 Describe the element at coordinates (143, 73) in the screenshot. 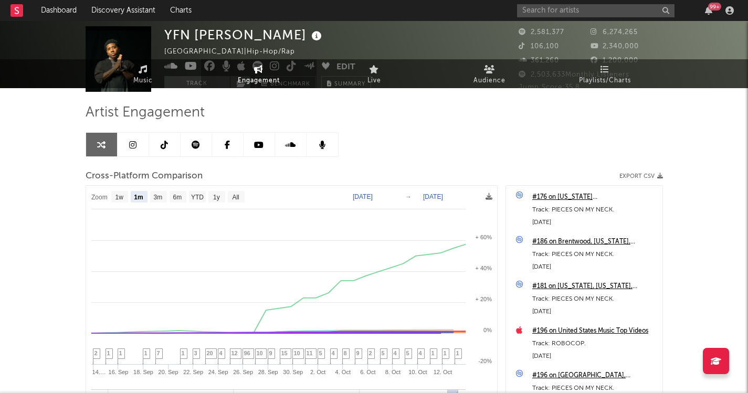

I see `a: Music` at that location.